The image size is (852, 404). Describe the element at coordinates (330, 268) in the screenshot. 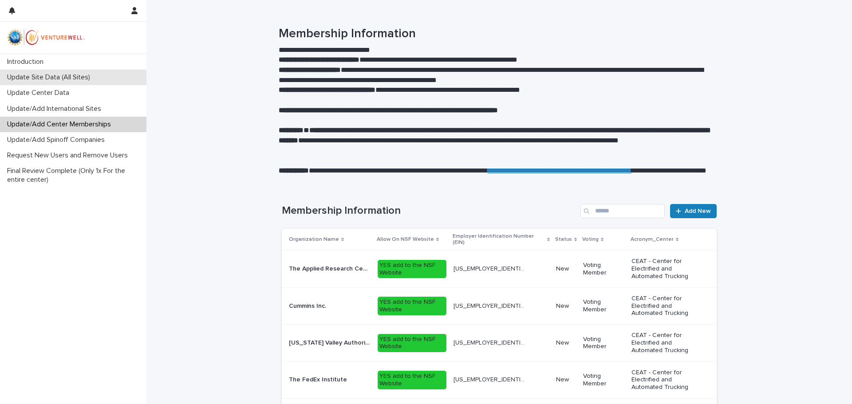

I see `p: The Applied Research Center` at that location.